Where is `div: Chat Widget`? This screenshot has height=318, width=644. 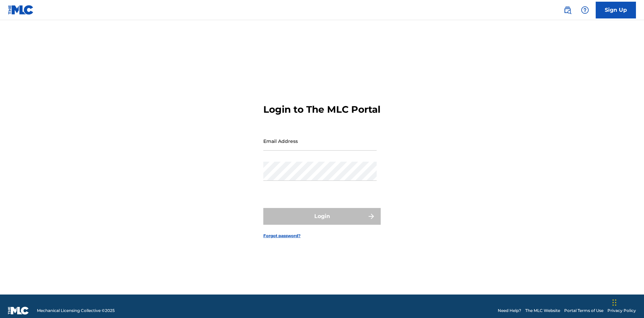 div: Chat Widget is located at coordinates (627, 301).